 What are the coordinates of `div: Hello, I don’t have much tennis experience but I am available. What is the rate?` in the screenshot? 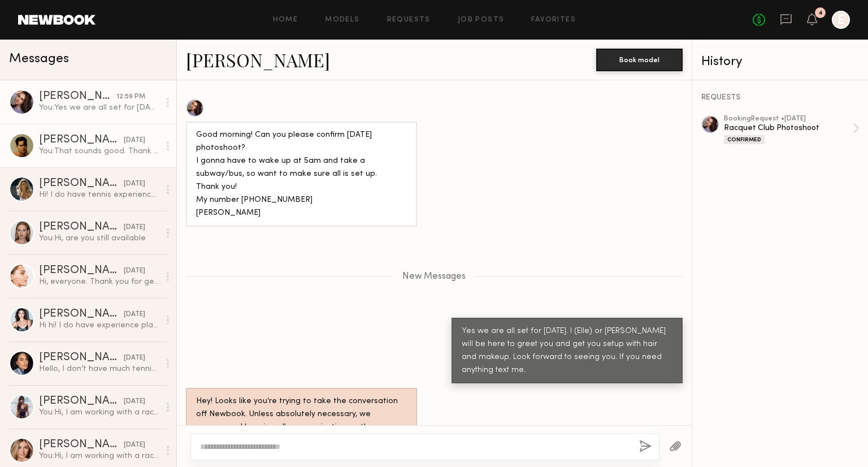 It's located at (99, 368).